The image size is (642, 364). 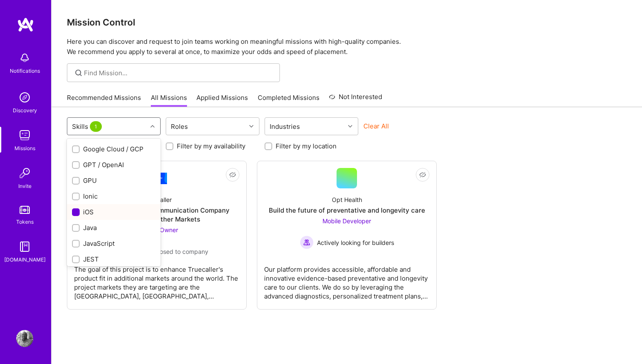 What do you see at coordinates (25, 173) in the screenshot?
I see `img: Invite` at bounding box center [25, 173].